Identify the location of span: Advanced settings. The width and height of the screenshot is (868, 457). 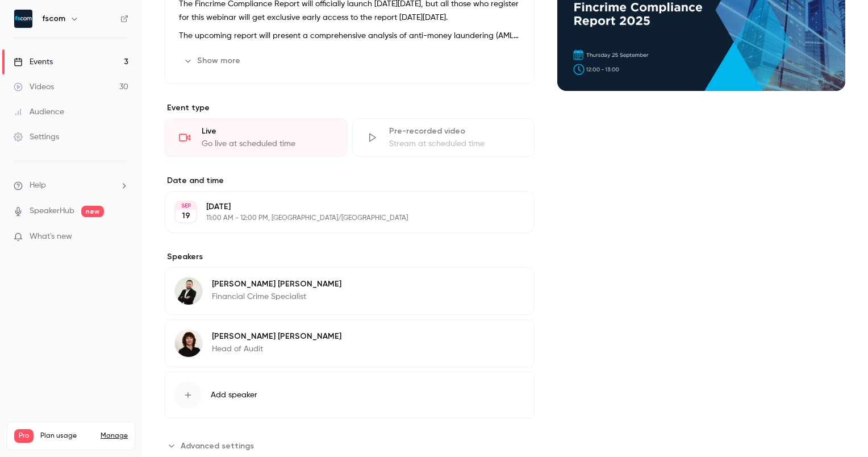
(217, 445).